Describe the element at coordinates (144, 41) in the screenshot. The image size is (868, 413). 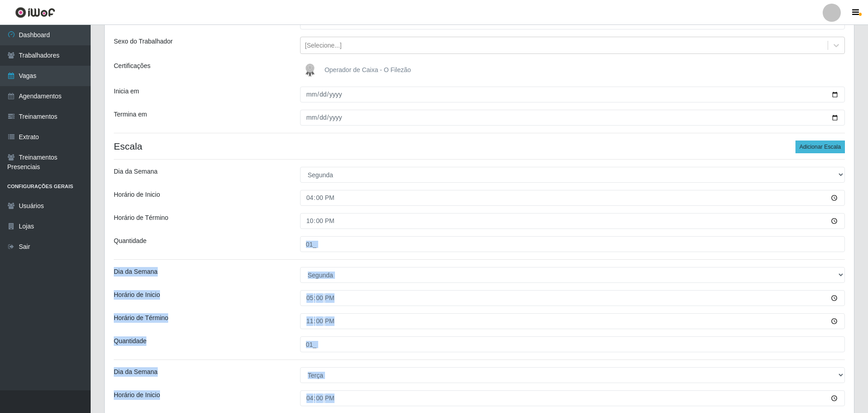
I see `label: Sexo do Trabalhador` at that location.